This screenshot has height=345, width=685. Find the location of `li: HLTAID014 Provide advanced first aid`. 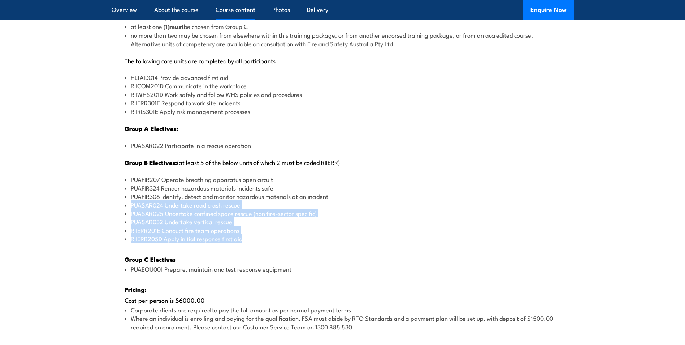

li: HLTAID014 Provide advanced first aid is located at coordinates (343, 77).